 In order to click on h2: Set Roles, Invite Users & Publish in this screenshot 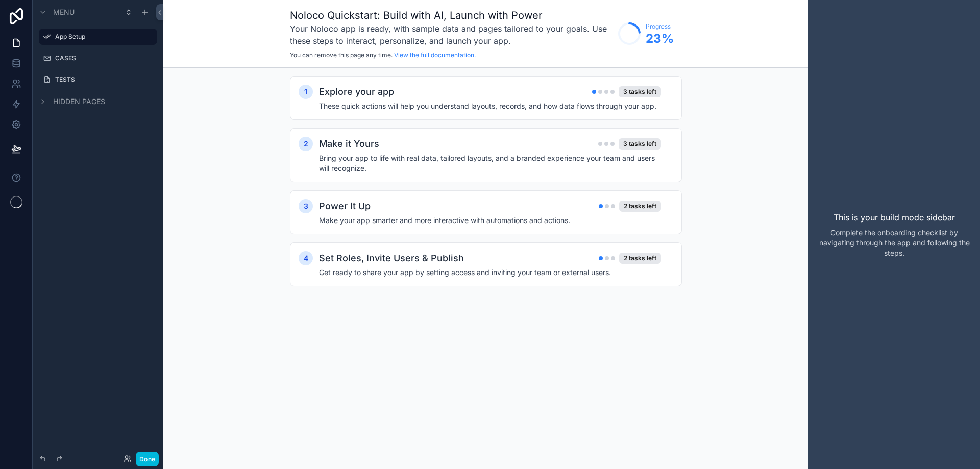, I will do `click(391, 259)`.